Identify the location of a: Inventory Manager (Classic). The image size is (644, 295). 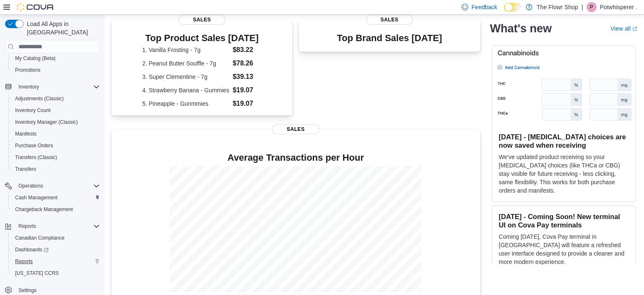
(47, 122).